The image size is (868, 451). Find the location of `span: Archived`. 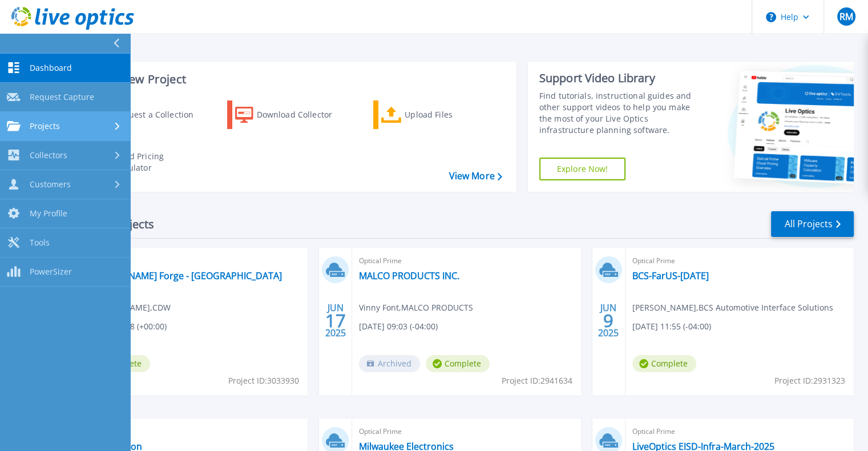

span: Archived is located at coordinates (389, 364).